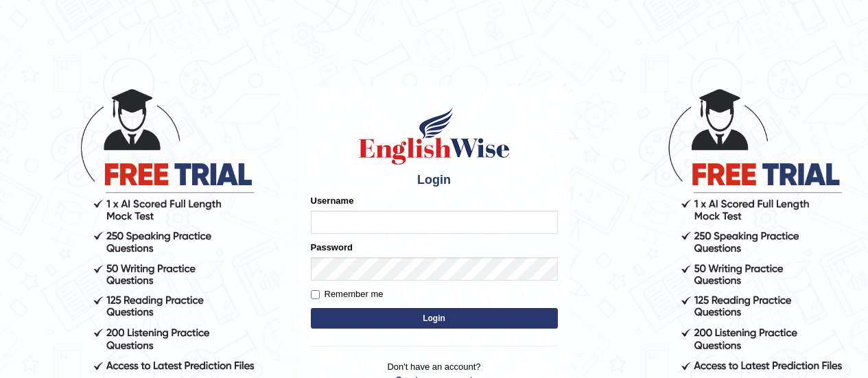 The image size is (868, 378). I want to click on img: Logo of English Wise sign in for intelligent practice with AI, so click(434, 136).